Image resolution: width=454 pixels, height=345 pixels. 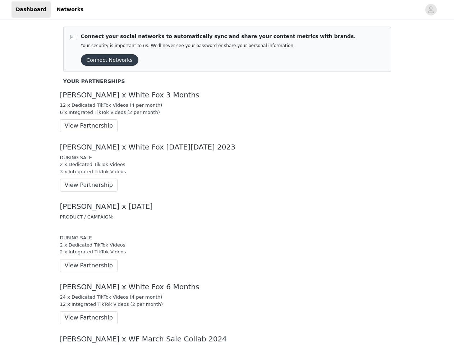 I want to click on div: 24 x Dedicated TikTok Videos (4 per month) 12 x Integrated TikTok Videos (2 per month), so click(x=227, y=300).